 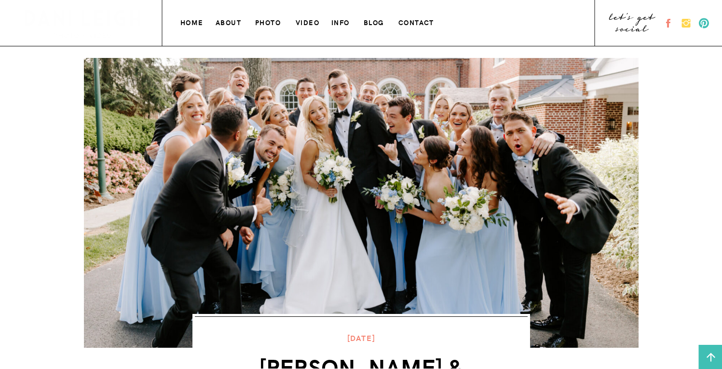 I want to click on a: let's get social, so click(x=633, y=23).